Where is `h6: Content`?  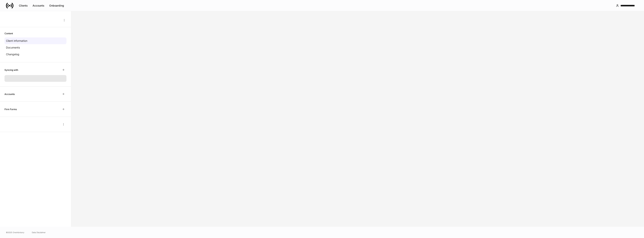
h6: Content is located at coordinates (9, 33).